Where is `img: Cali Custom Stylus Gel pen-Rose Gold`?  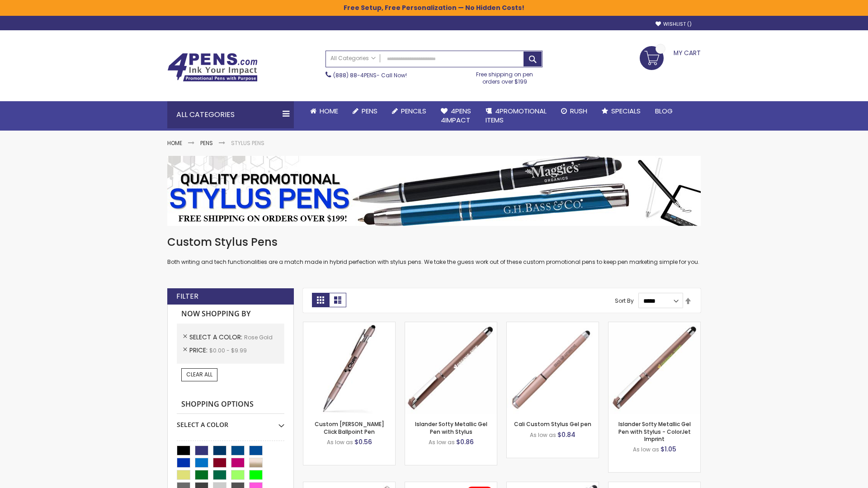
img: Cali Custom Stylus Gel pen-Rose Gold is located at coordinates (553, 368).